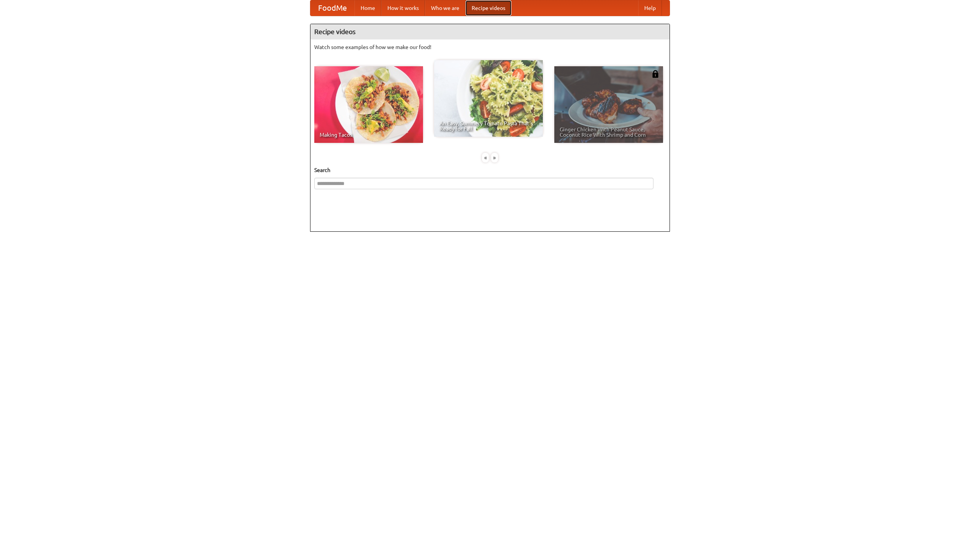 This screenshot has height=542, width=980. Describe the element at coordinates (488, 126) in the screenshot. I see `span: An Easy, Summery Tomato Pasta That's Ready for Fall` at that location.